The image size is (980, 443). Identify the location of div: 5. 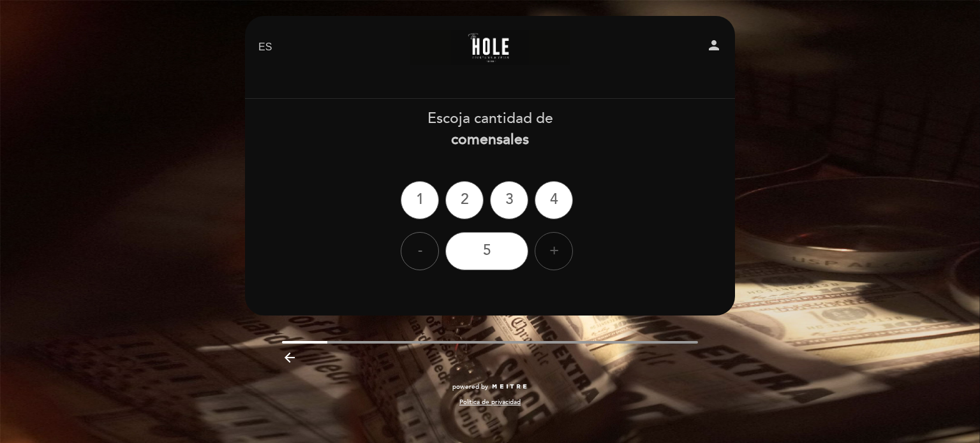
(487, 251).